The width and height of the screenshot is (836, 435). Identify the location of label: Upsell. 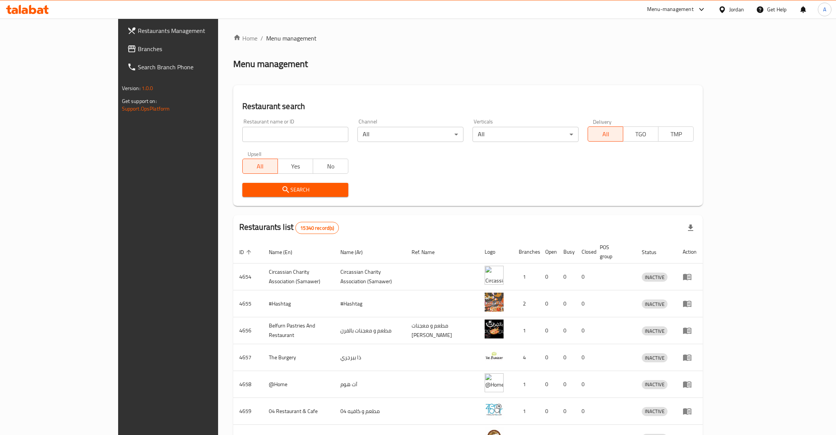
(254, 154).